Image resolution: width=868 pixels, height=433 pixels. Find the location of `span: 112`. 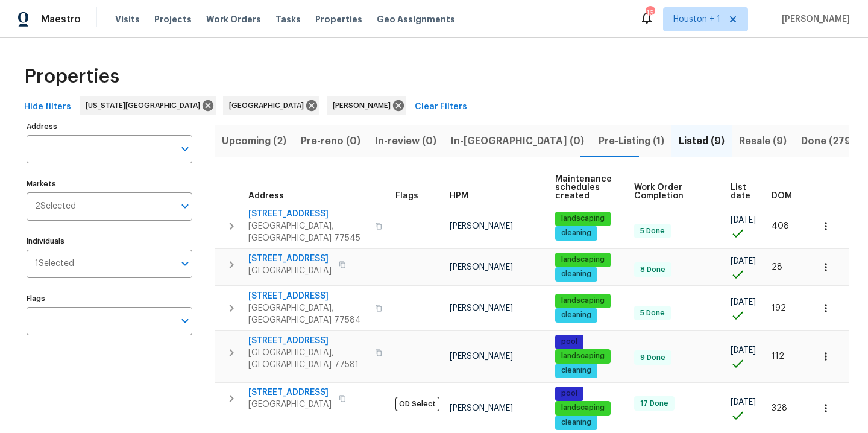

span: 112 is located at coordinates (778, 357).